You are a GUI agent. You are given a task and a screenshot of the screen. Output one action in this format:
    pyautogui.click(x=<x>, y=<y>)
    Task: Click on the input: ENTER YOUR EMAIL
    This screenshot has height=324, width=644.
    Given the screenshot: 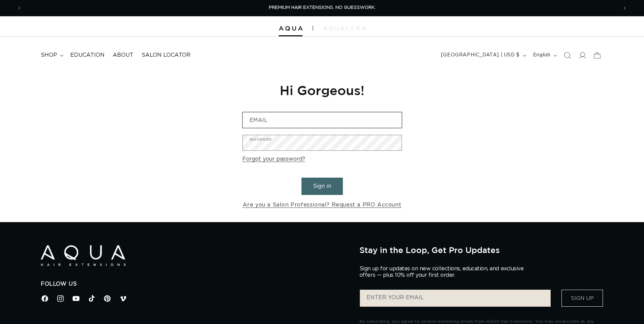 What is the action you would take?
    pyautogui.click(x=455, y=298)
    